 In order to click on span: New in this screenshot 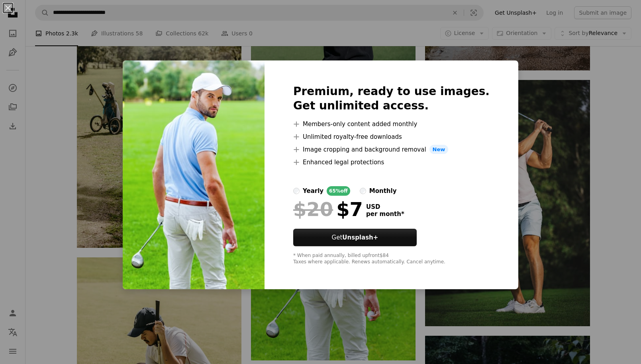, I will do `click(439, 150)`.